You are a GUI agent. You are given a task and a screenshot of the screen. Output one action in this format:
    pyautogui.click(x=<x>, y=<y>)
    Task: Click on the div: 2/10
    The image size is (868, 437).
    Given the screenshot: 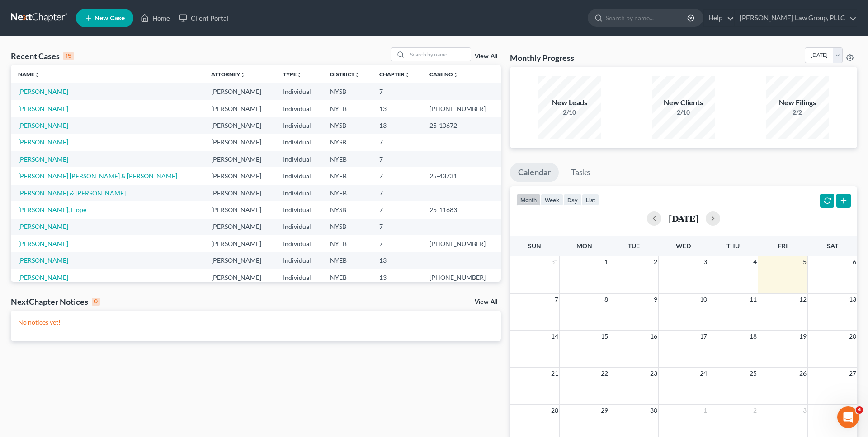 What is the action you would take?
    pyautogui.click(x=570, y=113)
    